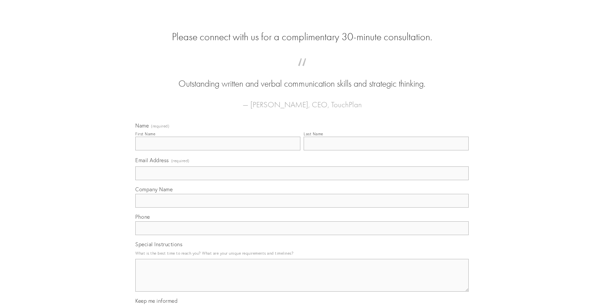 Image resolution: width=604 pixels, height=307 pixels. What do you see at coordinates (145, 134) in the screenshot?
I see `div: First Name` at bounding box center [145, 134].